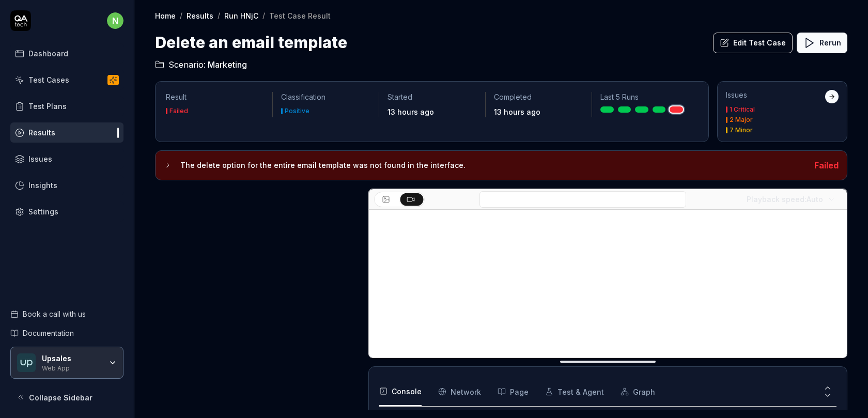  I want to click on span: Book a call with us, so click(54, 313).